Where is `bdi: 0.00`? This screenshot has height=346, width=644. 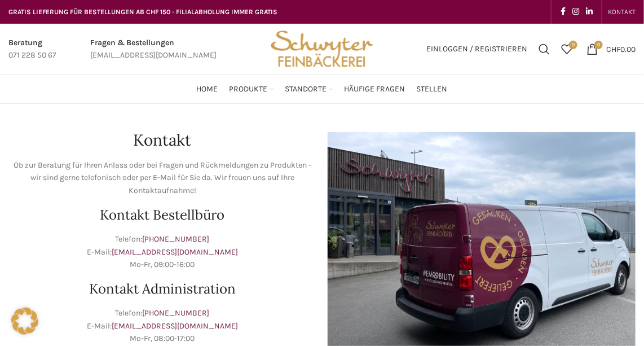 bdi: 0.00 is located at coordinates (621, 48).